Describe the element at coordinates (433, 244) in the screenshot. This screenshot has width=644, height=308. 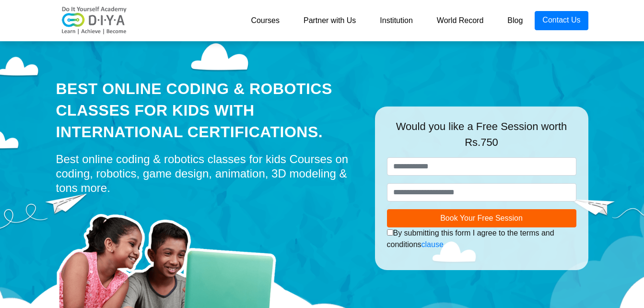
I see `a: clause` at that location.